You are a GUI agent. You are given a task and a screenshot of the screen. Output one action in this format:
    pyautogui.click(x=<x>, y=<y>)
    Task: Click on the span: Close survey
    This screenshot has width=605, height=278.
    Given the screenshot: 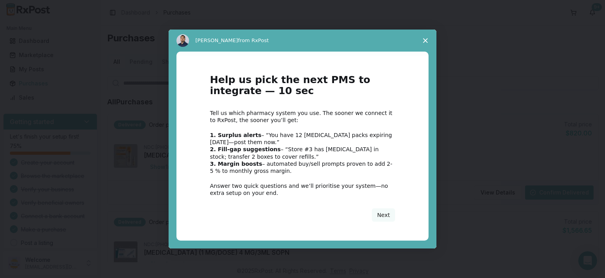 What is the action you would take?
    pyautogui.click(x=425, y=41)
    